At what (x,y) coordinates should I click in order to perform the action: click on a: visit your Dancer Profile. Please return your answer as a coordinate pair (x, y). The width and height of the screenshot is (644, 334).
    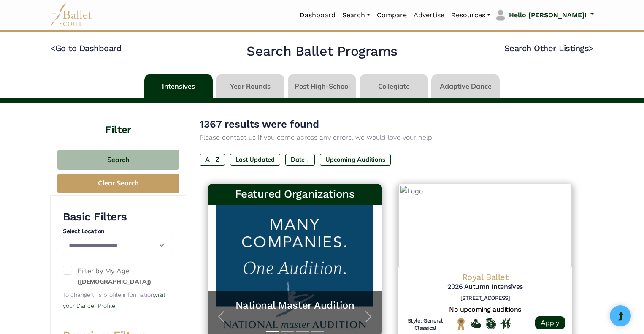
    Looking at the image, I should click on (114, 300).